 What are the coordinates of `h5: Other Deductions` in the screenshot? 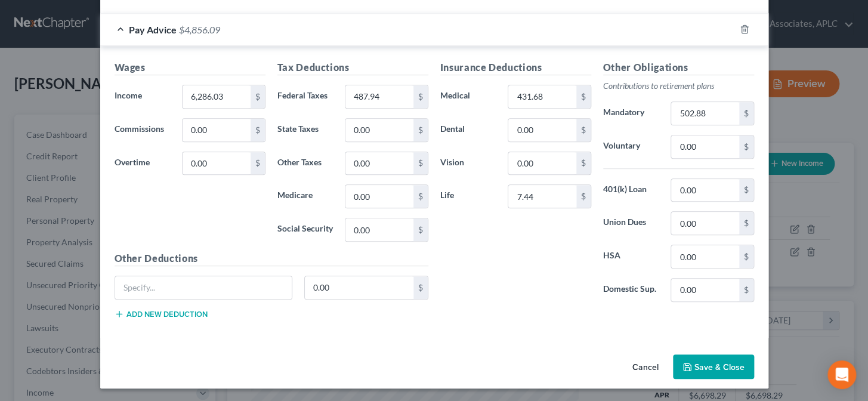 It's located at (271, 259).